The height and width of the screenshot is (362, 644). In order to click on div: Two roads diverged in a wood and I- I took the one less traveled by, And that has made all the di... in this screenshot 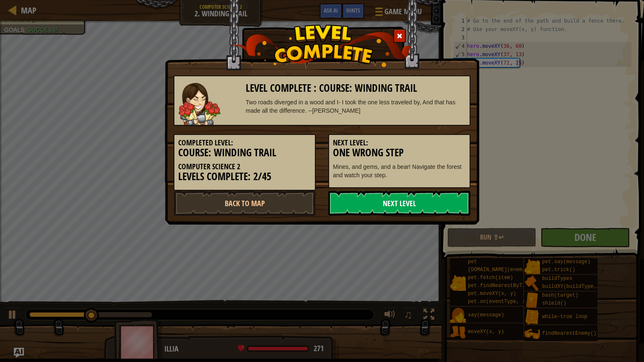, I will do `click(356, 107)`.